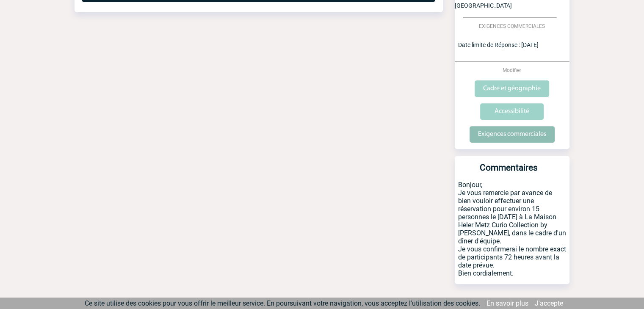 Image resolution: width=644 pixels, height=309 pixels. What do you see at coordinates (512, 112) in the screenshot?
I see `input: Accessibilité` at bounding box center [512, 112].